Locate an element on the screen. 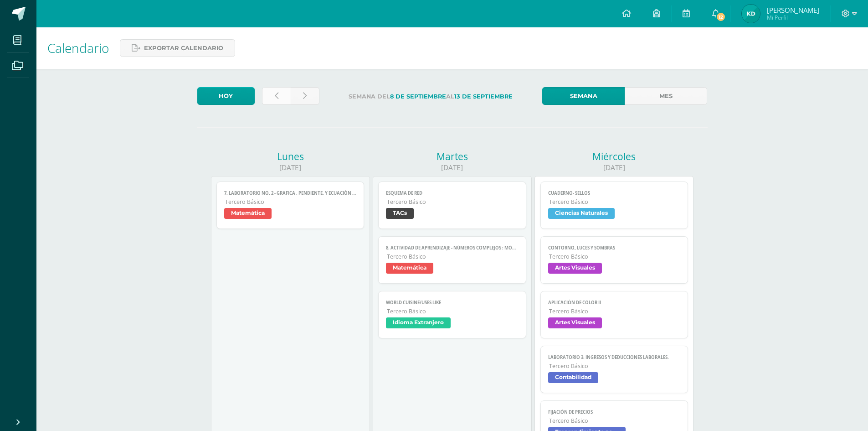 The width and height of the screenshot is (868, 431). span: Mi Perfil is located at coordinates (793, 17).